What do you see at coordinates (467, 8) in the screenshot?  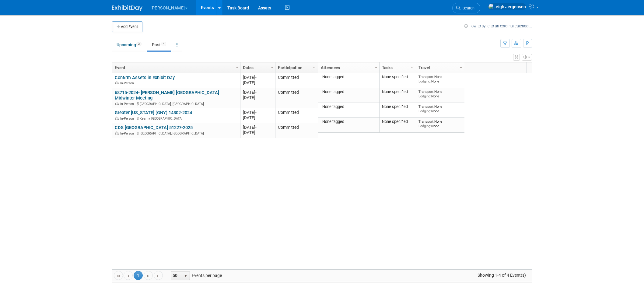 I see `span: Search` at bounding box center [467, 8].